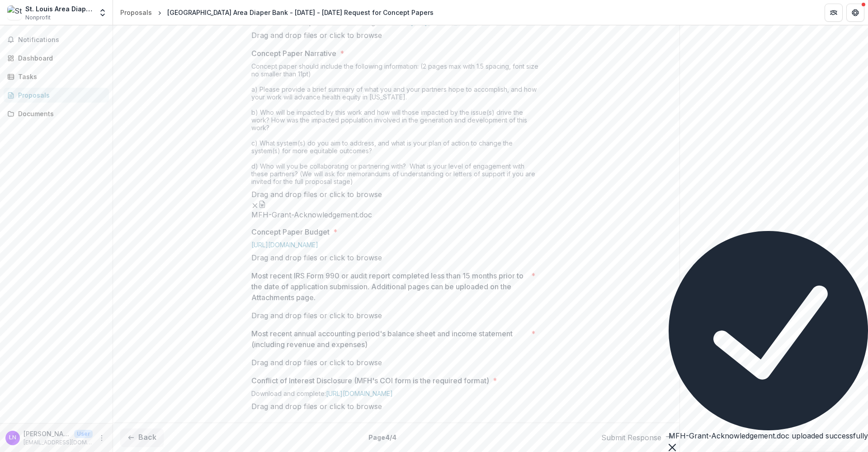  I want to click on div: Download and complete:, so click(396, 395).